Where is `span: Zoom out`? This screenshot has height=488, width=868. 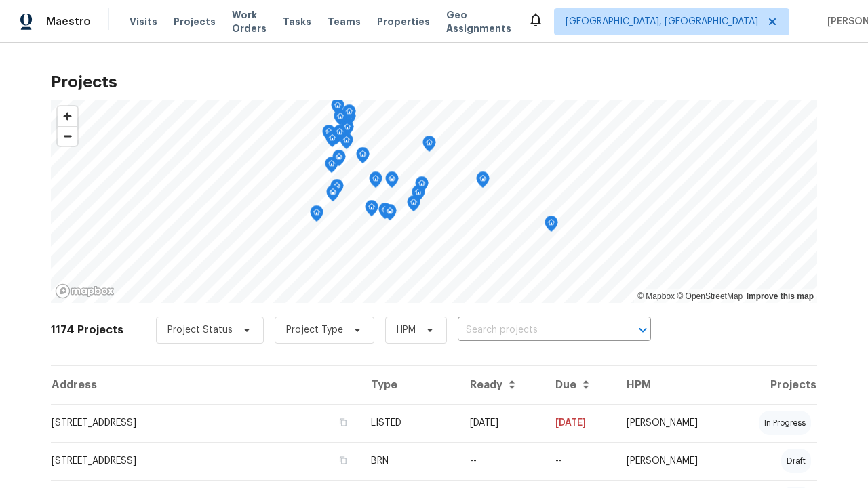
span: Zoom out is located at coordinates (67, 136).